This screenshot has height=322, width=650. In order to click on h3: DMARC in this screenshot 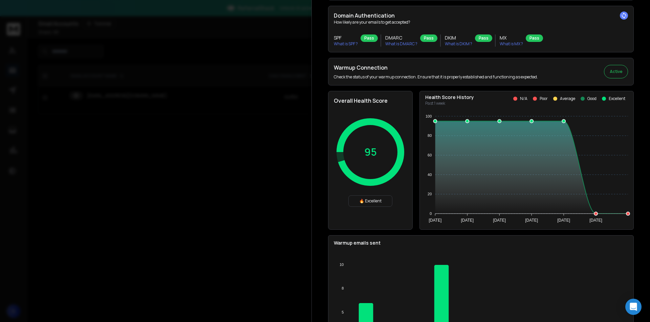, I will do `click(401, 38)`.